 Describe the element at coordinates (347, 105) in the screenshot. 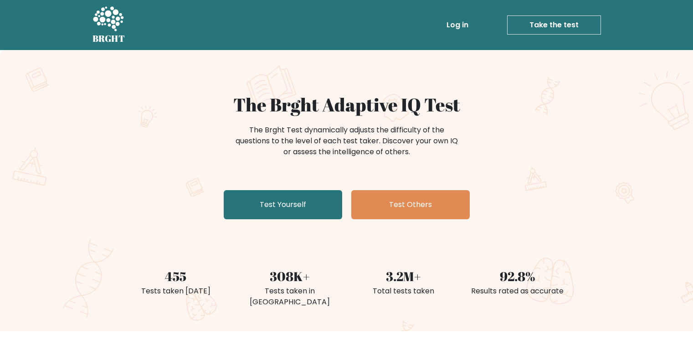

I see `h1: The Brght Adaptive IQ Test` at that location.